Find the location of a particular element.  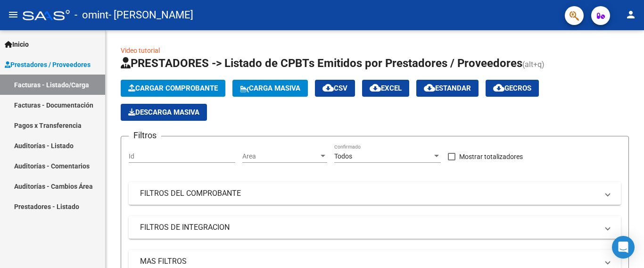

mat-icon: person is located at coordinates (631, 15).